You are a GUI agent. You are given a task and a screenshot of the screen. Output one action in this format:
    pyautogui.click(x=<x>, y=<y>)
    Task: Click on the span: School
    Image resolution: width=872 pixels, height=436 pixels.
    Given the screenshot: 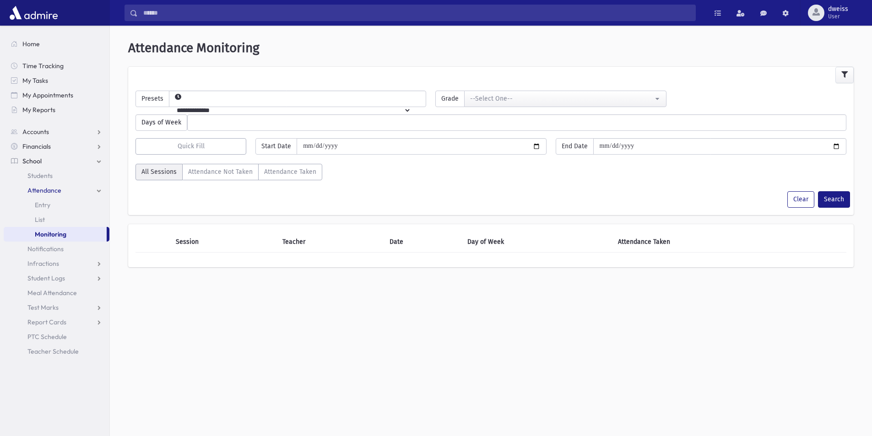 What is the action you would take?
    pyautogui.click(x=32, y=161)
    